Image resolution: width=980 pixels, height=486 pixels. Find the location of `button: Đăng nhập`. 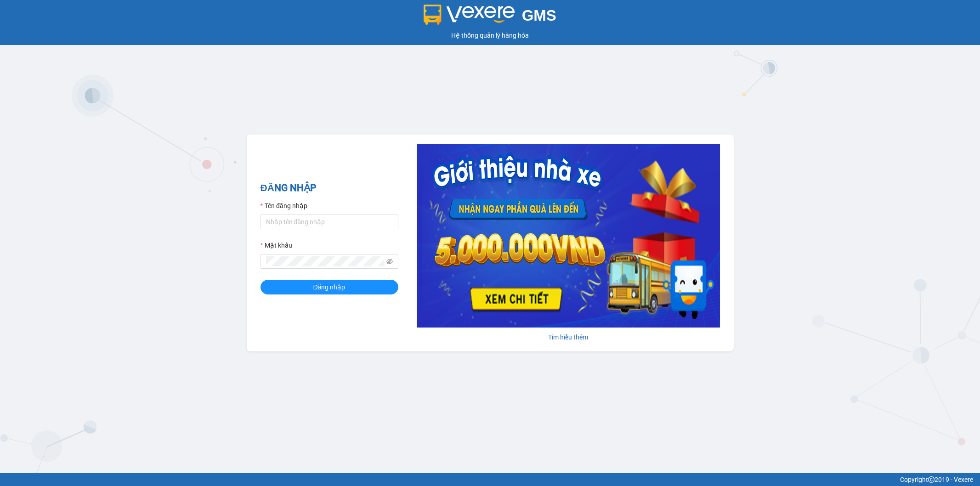

button: Đăng nhập is located at coordinates (330, 287).